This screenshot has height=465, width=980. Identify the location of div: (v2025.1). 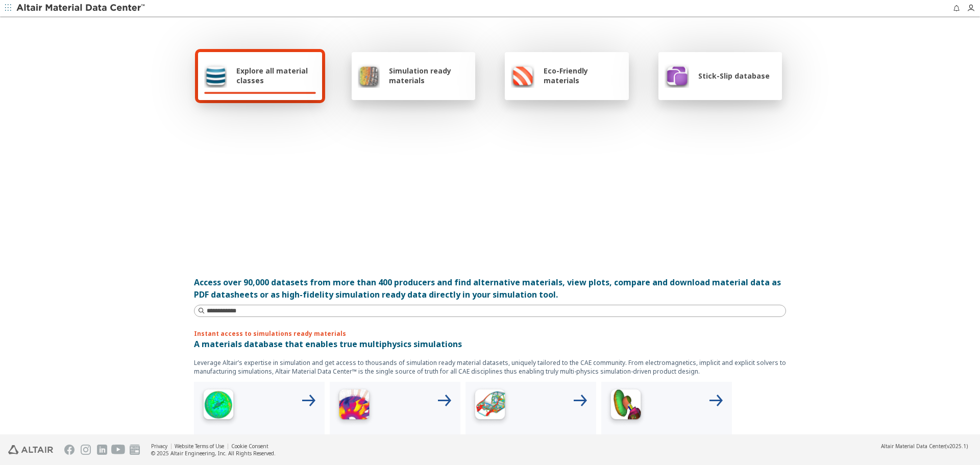
(924, 446).